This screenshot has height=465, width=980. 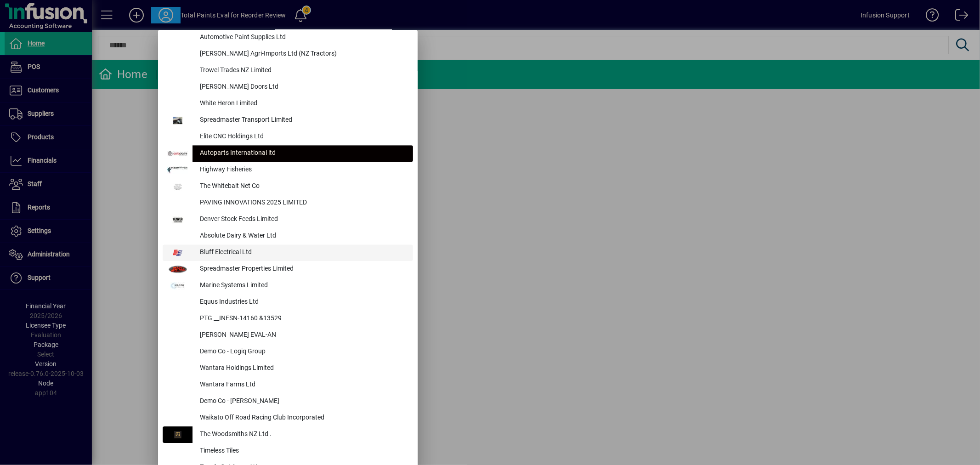 What do you see at coordinates (303, 38) in the screenshot?
I see `div: Automotive Paint Supplies Ltd` at bounding box center [303, 38].